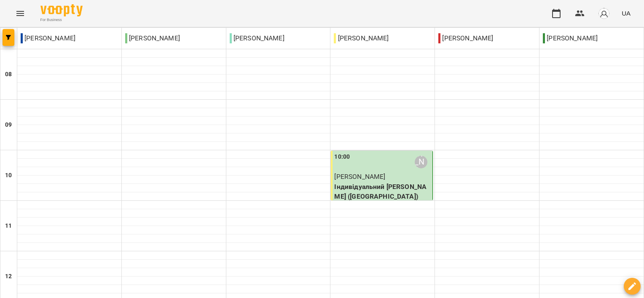 The image size is (644, 298). I want to click on h6: 11, so click(9, 226).